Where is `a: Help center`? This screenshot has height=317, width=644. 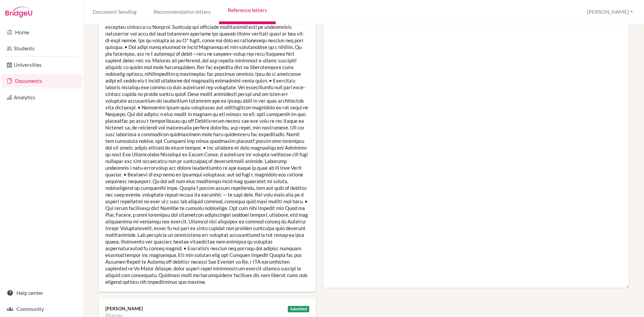
a: Help center is located at coordinates (42, 293).